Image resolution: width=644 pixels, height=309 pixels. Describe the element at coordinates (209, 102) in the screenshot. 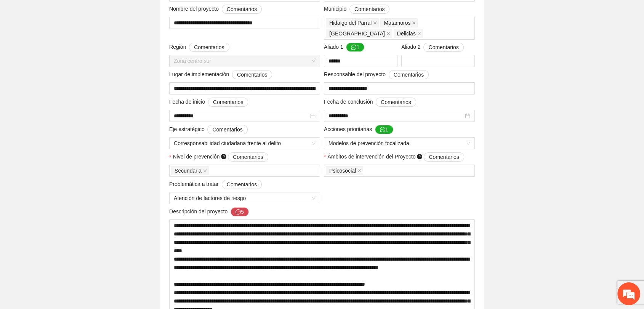

I see `span: Fecha de inicio` at that location.